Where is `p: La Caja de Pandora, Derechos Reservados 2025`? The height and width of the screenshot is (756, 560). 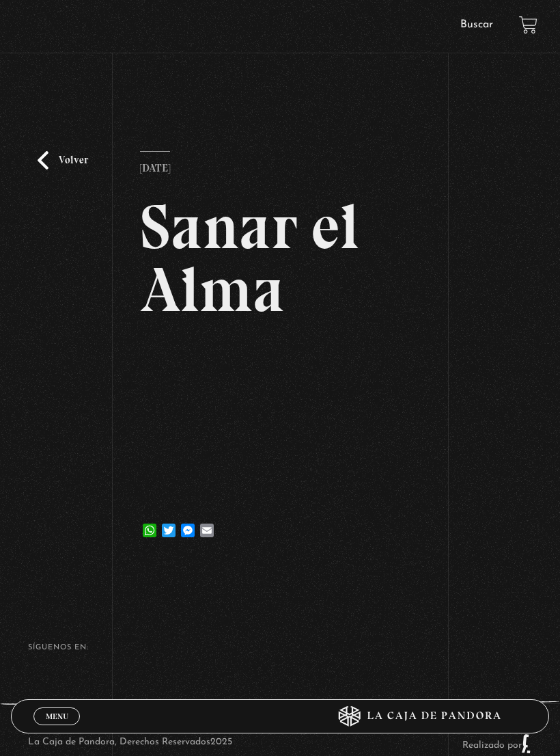 p: La Caja de Pandora, Derechos Reservados 2025 is located at coordinates (130, 744).